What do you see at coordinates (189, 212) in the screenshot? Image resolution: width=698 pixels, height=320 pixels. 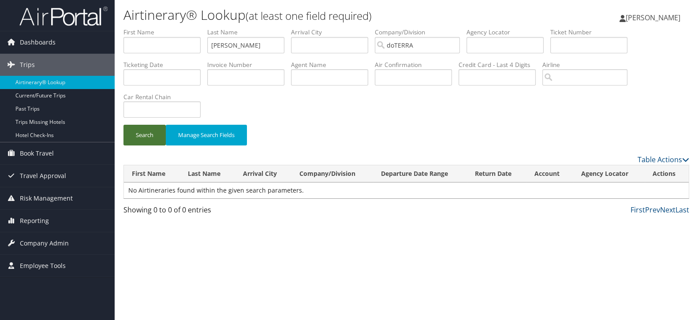 I see `div: Showing 0 to 0 of 0 entries` at bounding box center [189, 212].